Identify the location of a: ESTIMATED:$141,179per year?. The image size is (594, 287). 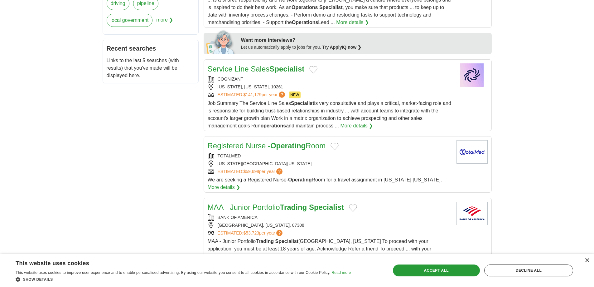
(252, 95).